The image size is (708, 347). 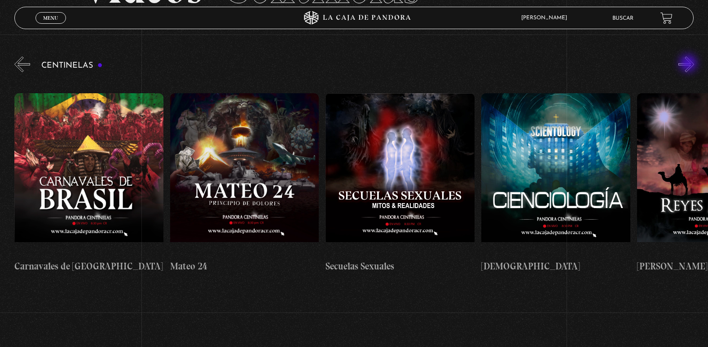 What do you see at coordinates (22, 64) in the screenshot?
I see `button: Previous` at bounding box center [22, 64].